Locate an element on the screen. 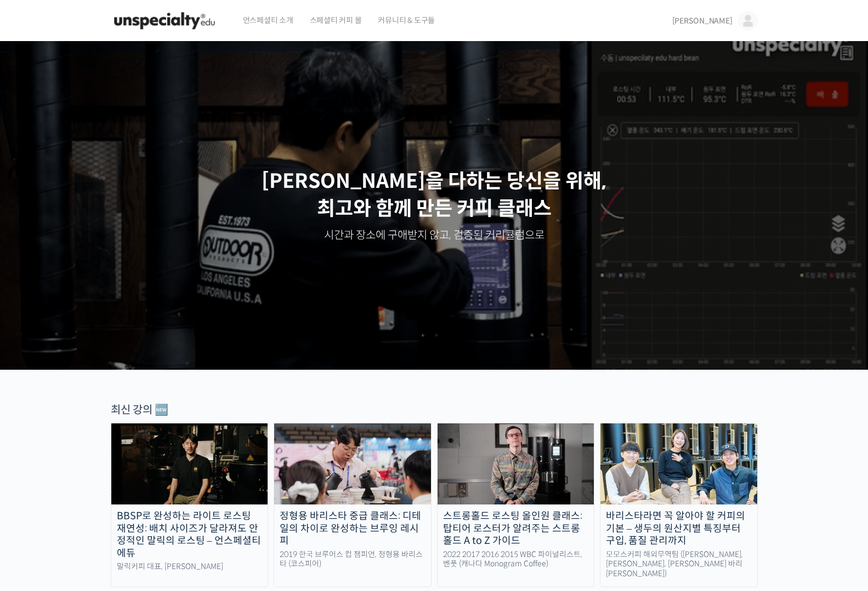 The height and width of the screenshot is (591, 868). div: 2019 한국 브루어스 컵 챔피언, 정형용 바리스타 (코스피어) is located at coordinates (353, 560).